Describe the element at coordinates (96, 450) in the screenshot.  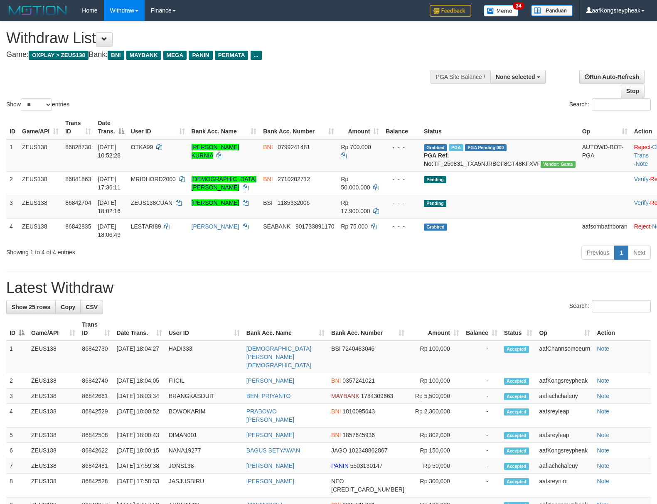
I see `td: 86842622` at that location.